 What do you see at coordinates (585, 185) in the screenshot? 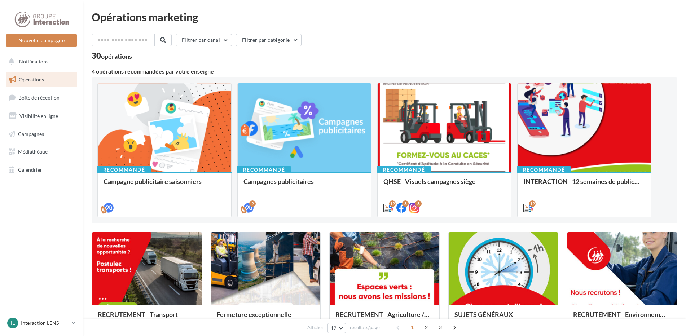
I see `div: INTERACTION - 12 semaines de publication` at bounding box center [585, 185].